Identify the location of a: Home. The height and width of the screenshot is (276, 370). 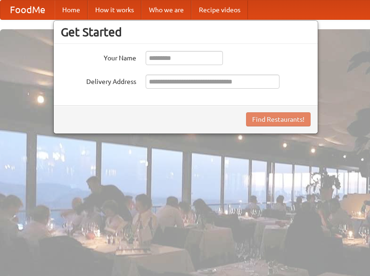
(71, 10).